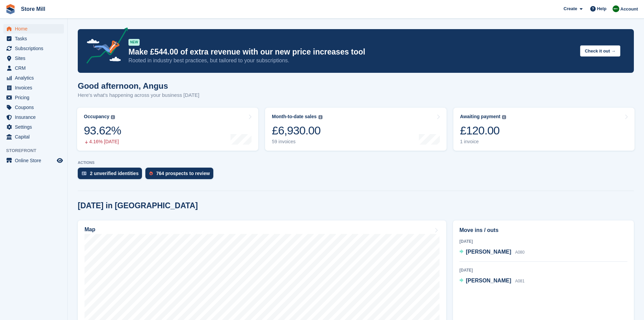 The image size is (644, 320). I want to click on span: Subscriptions, so click(35, 49).